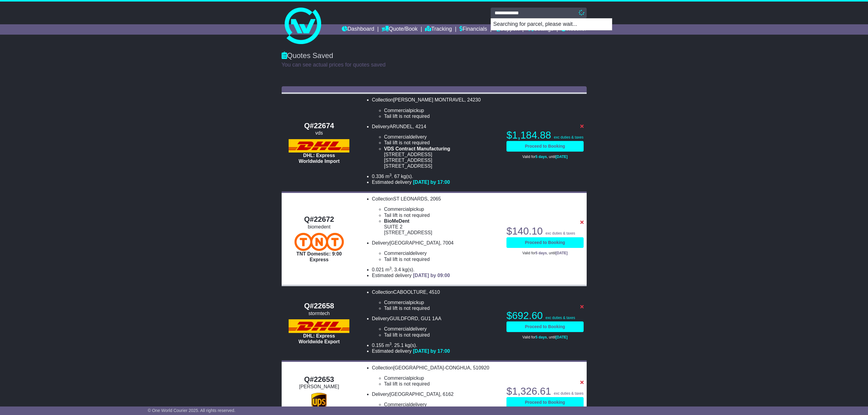  What do you see at coordinates (531, 391) in the screenshot?
I see `span: 1,326.61` at bounding box center [531, 391].